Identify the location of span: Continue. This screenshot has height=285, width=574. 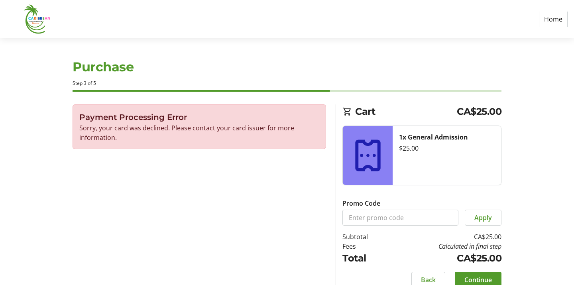
(478, 280).